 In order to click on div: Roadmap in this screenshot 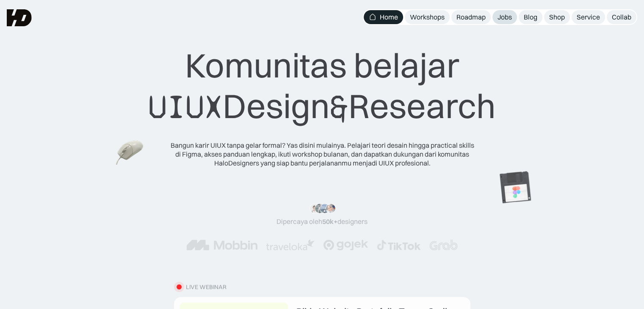, I will do `click(471, 17)`.